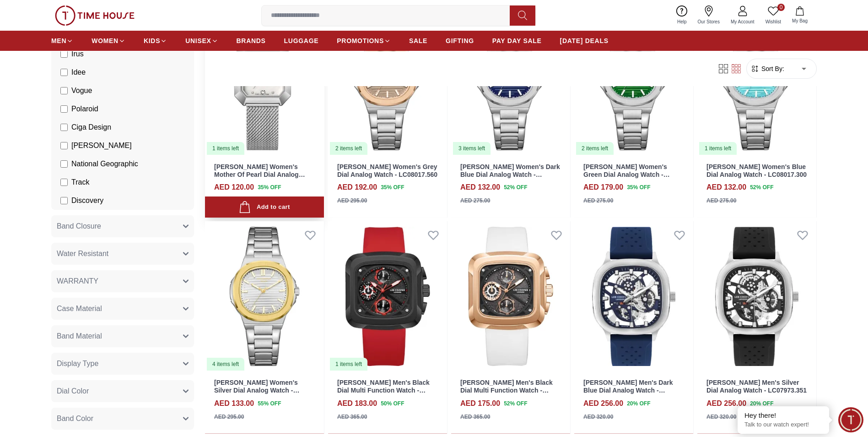 Image resolution: width=868 pixels, height=437 pixels. Describe the element at coordinates (75, 419) in the screenshot. I see `span: Band Color` at that location.